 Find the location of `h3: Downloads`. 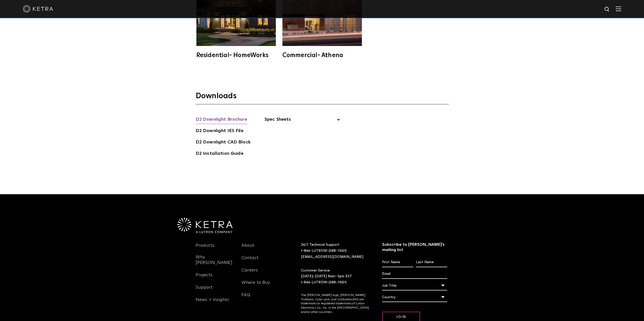

h3: Downloads is located at coordinates (322, 98).